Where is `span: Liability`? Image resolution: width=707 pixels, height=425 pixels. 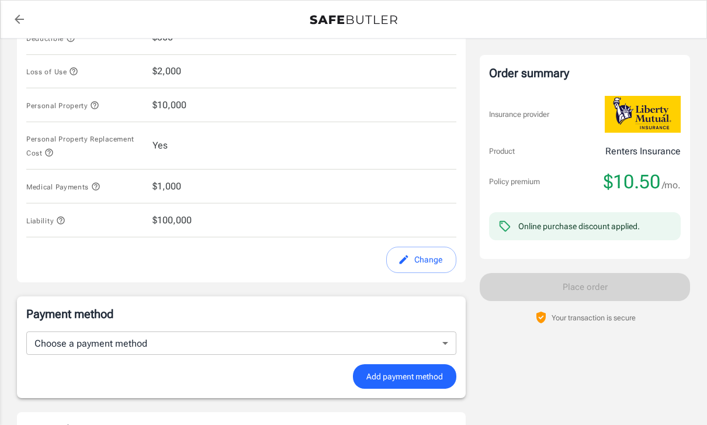
span: Liability is located at coordinates (46, 221).